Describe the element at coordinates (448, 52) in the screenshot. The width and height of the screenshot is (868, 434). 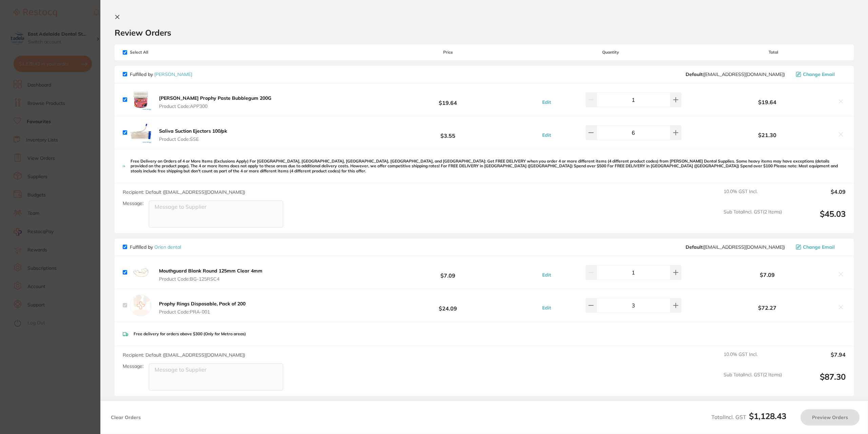
I see `span: Price` at that location.